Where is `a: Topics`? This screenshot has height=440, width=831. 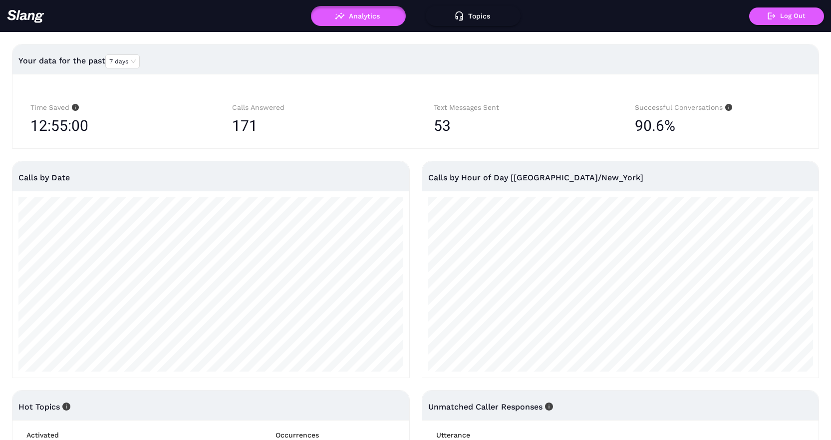 a: Topics is located at coordinates (473, 16).